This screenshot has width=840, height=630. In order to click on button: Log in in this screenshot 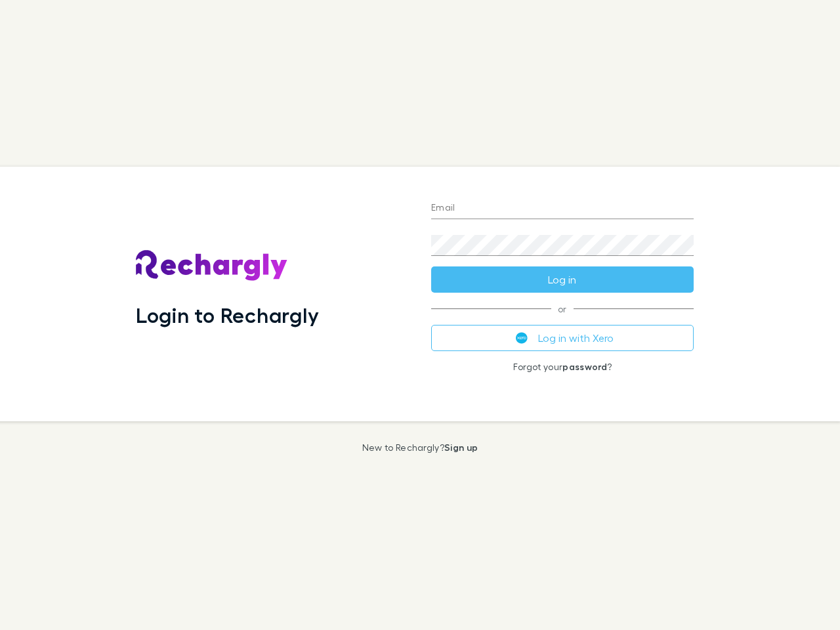, I will do `click(562, 279)`.